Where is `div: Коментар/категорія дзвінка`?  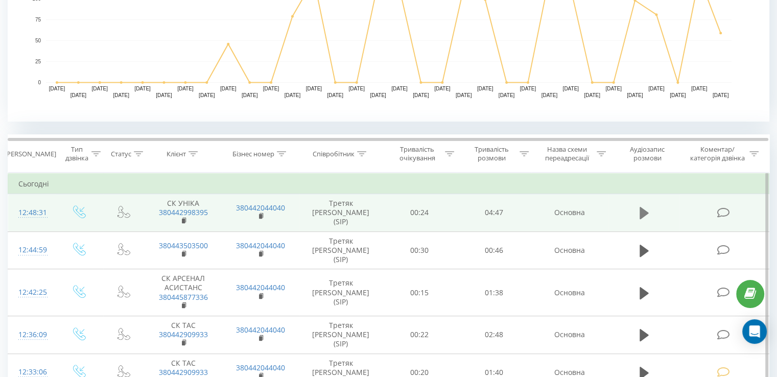
div: Коментар/категорія дзвінка is located at coordinates (717, 154).